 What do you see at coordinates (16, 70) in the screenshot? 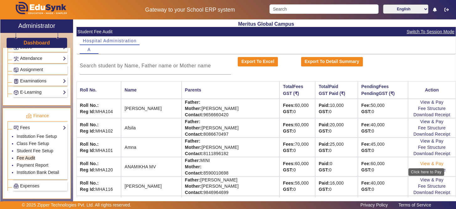
I see `img: Assignments.png` at bounding box center [16, 70].